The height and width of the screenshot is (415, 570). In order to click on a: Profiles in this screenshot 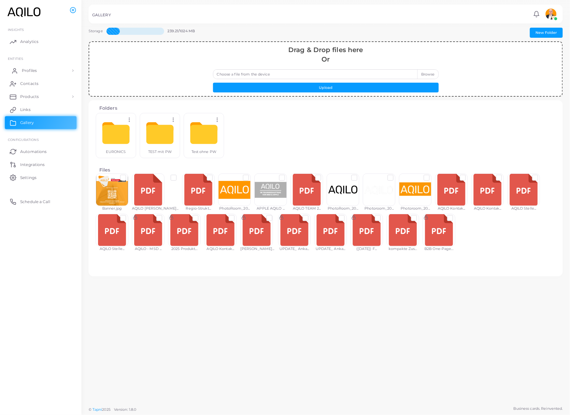, I will do `click(41, 71)`.